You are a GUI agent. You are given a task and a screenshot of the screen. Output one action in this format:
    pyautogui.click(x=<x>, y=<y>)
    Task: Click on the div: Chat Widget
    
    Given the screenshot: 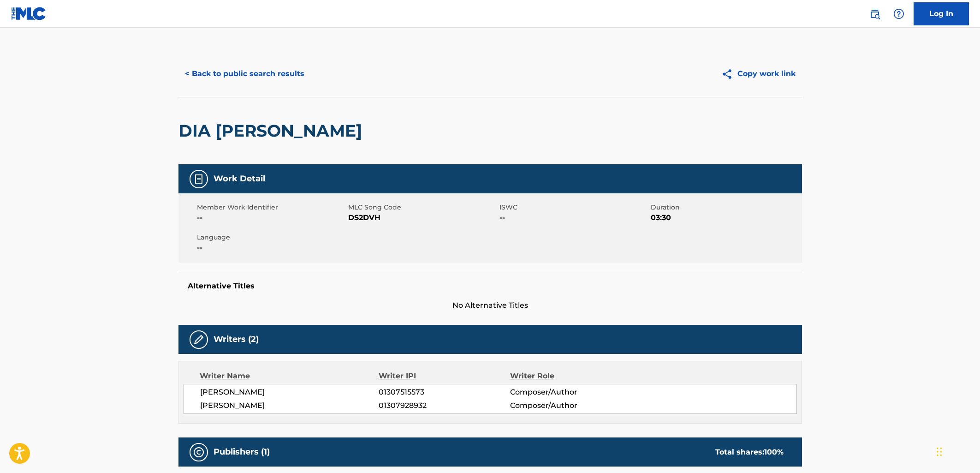 What is the action you would take?
    pyautogui.click(x=957, y=451)
    